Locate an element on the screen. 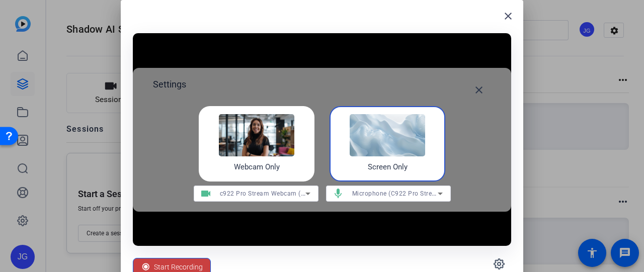  img: self-record-screen.png is located at coordinates (387, 135).